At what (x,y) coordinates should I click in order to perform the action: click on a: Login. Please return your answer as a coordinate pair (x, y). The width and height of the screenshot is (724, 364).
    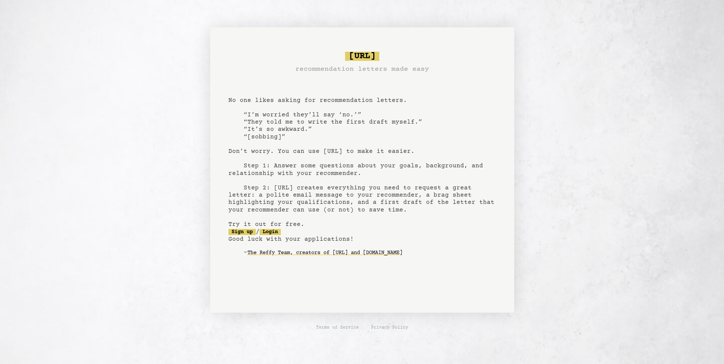
    Looking at the image, I should click on (270, 232).